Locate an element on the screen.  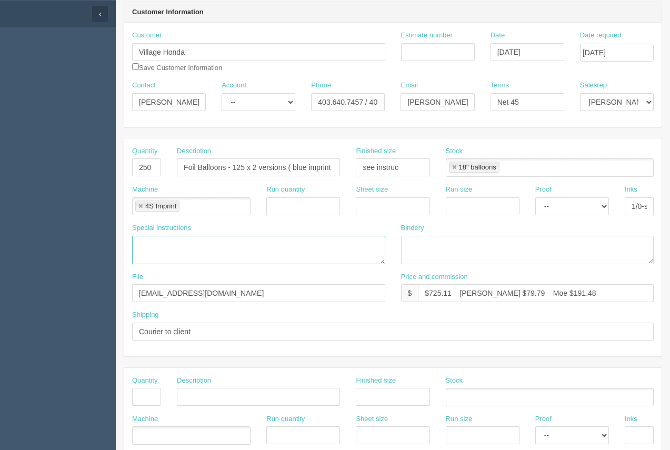
label: Date required is located at coordinates (601, 35).